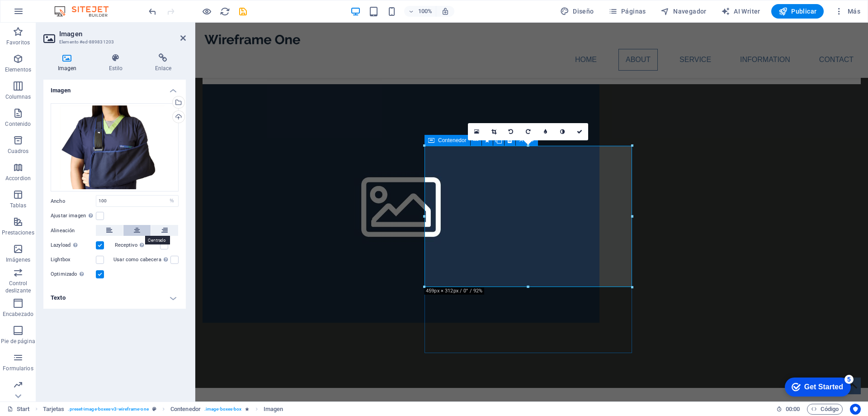 The image size is (868, 416). I want to click on h2: Imagen, so click(122, 34).